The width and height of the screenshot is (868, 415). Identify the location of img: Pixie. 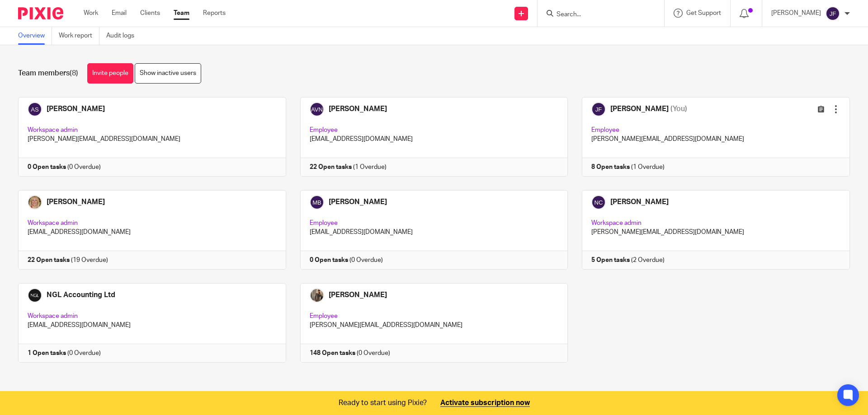
(41, 13).